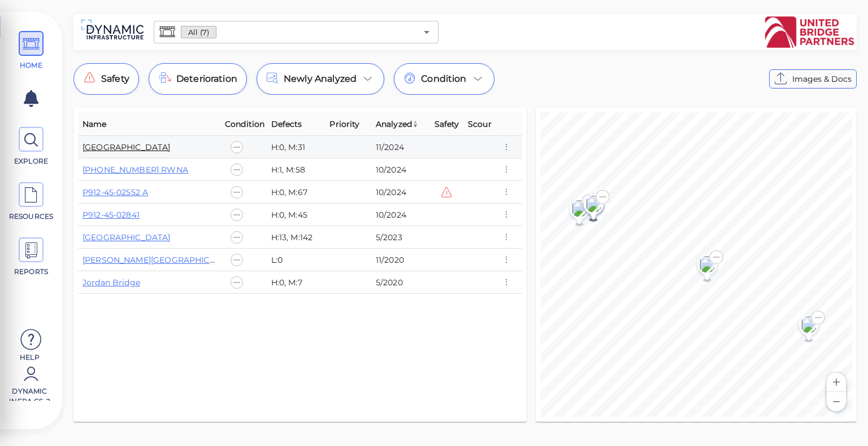 This screenshot has height=446, width=868. Describe the element at coordinates (400, 147) in the screenshot. I see `div: 11/2024` at that location.